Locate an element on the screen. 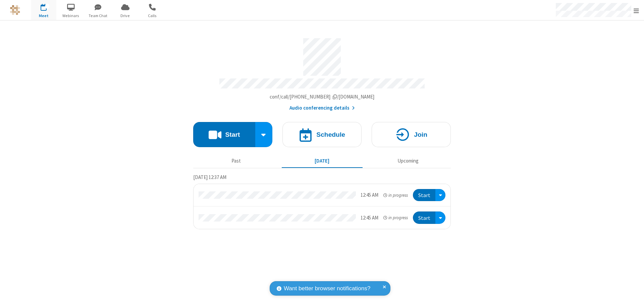 This screenshot has width=644, height=307. span: Calls is located at coordinates (153, 16).